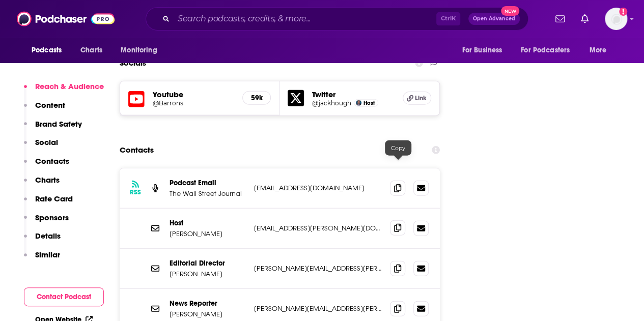  What do you see at coordinates (66, 19) in the screenshot?
I see `img: Podchaser - Follow, Share and Rate Podcasts` at bounding box center [66, 19].